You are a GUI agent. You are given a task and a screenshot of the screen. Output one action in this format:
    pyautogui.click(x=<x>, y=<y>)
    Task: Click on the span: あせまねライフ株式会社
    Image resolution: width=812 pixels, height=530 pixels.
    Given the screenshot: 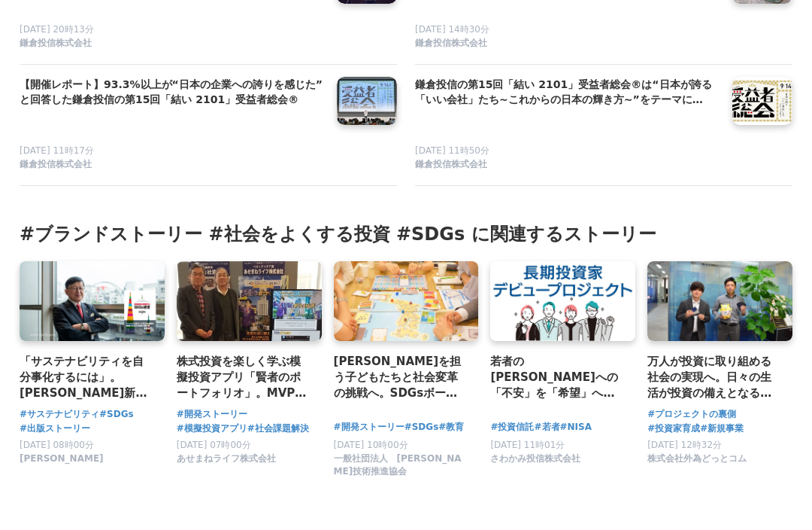 What is the action you would take?
    pyautogui.click(x=226, y=458)
    